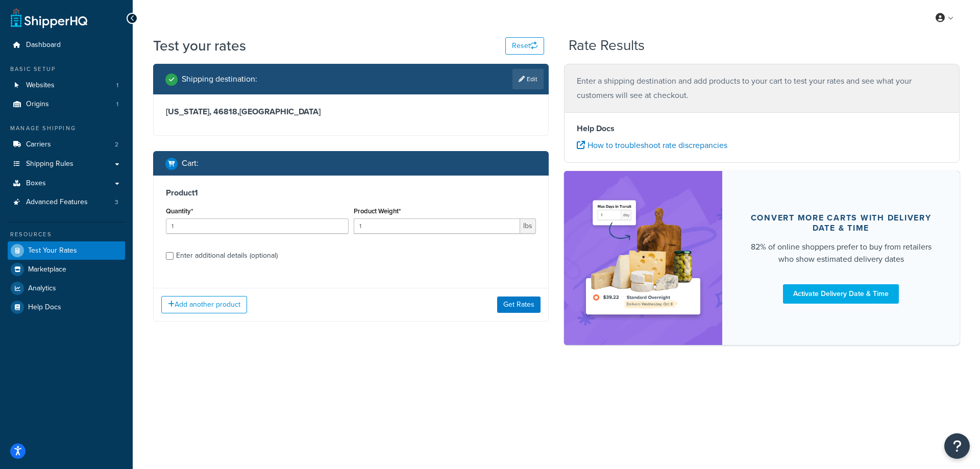  I want to click on span: Dashboard, so click(44, 45).